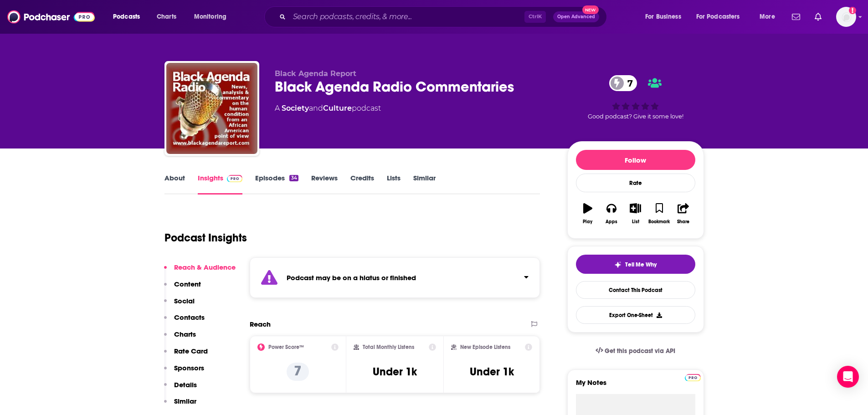 Image resolution: width=868 pixels, height=415 pixels. I want to click on button: Sponsors, so click(185, 372).